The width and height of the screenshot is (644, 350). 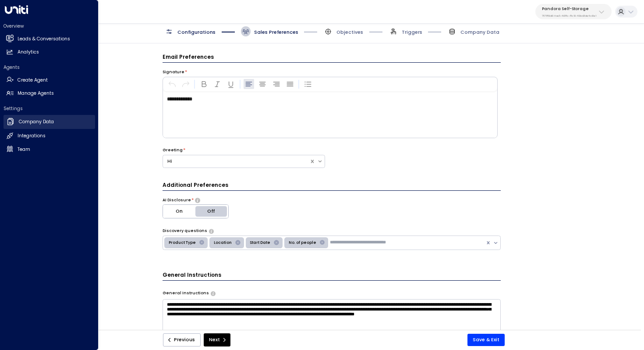 I want to click on button: Off, so click(x=212, y=211).